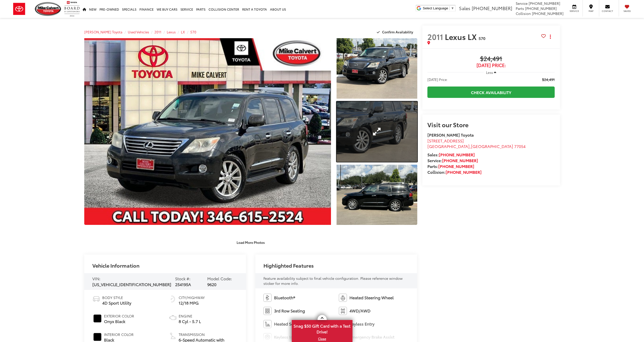  Describe the element at coordinates (193, 32) in the screenshot. I see `a: 570` at that location.